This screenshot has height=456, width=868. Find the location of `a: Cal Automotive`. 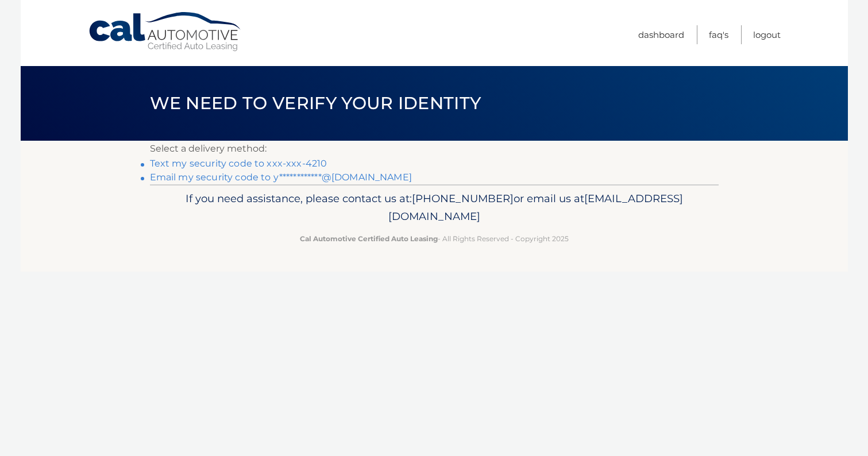

a: Cal Automotive is located at coordinates (166, 32).